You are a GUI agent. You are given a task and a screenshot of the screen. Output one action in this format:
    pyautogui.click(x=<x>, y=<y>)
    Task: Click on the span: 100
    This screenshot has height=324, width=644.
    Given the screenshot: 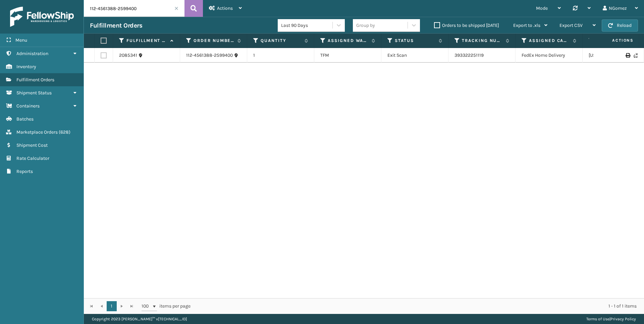 What is the action you would take?
    pyautogui.click(x=146, y=306)
    